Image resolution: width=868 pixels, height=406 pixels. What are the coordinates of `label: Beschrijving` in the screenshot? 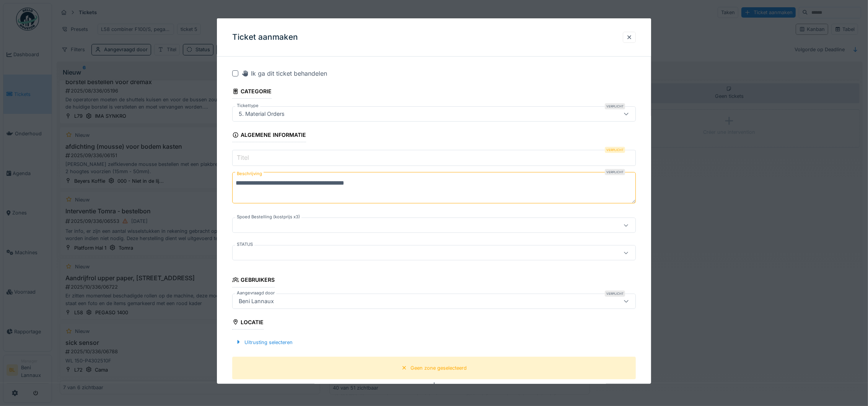 It's located at (250, 174).